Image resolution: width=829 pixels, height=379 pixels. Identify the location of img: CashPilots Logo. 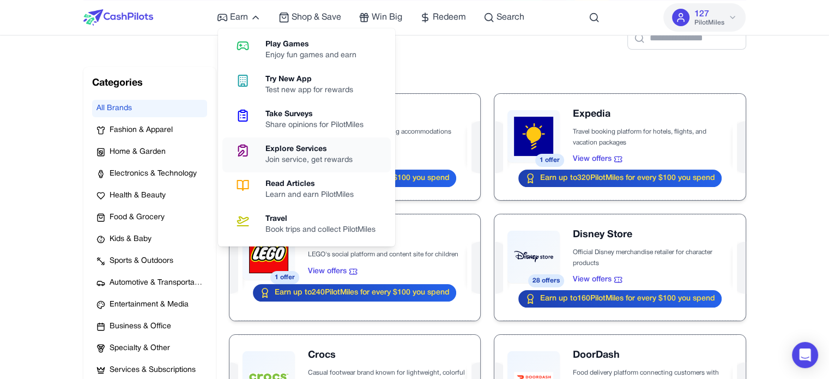
(118, 17).